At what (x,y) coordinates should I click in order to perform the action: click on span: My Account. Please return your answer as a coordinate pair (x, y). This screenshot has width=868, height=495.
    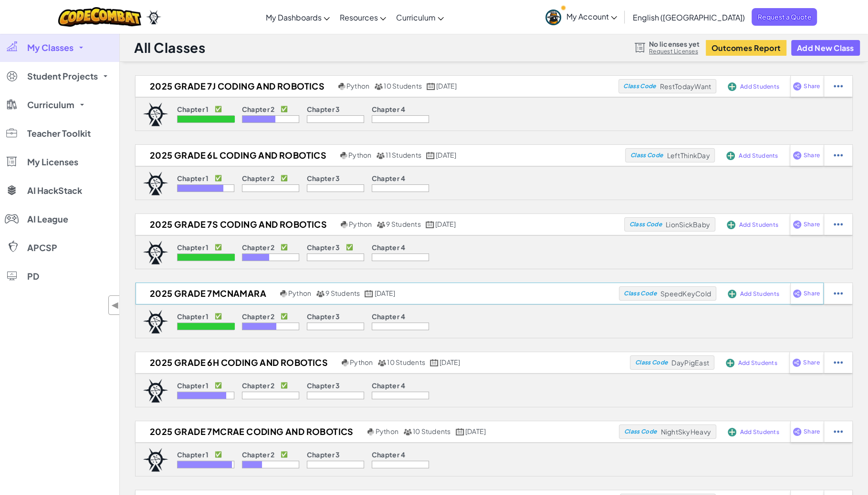
    Looking at the image, I should click on (591, 17).